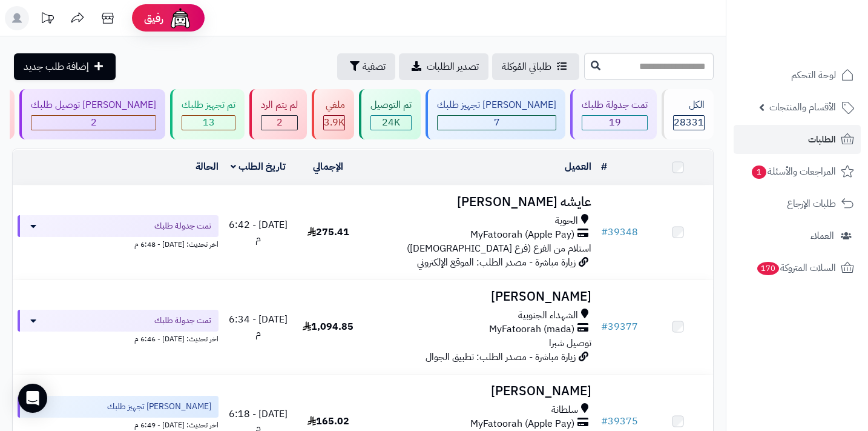 The width and height of the screenshot is (868, 431). I want to click on span: سلطانة, so click(564, 410).